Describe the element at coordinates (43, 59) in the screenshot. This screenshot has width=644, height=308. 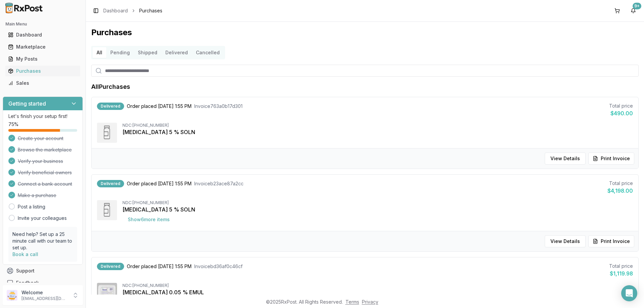
I see `div: My Posts` at that location.